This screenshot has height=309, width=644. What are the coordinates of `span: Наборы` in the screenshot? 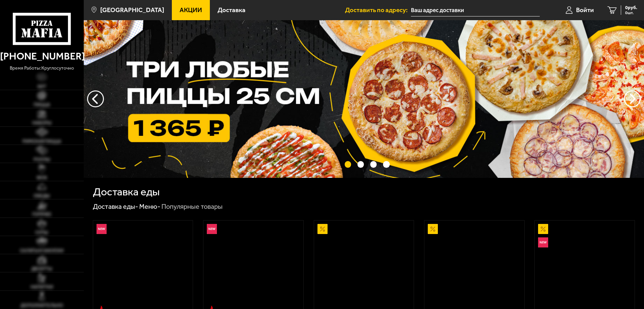 It's located at (42, 123).